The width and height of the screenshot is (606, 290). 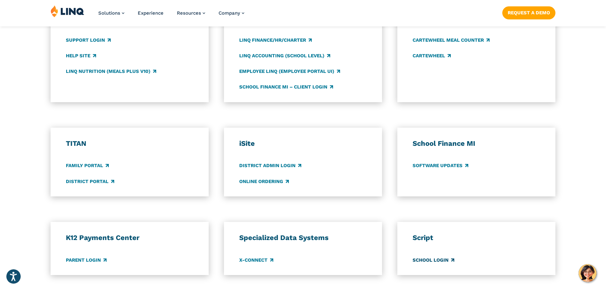 What do you see at coordinates (275, 40) in the screenshot?
I see `a: LINQ Finance/HR/Charter` at bounding box center [275, 40].